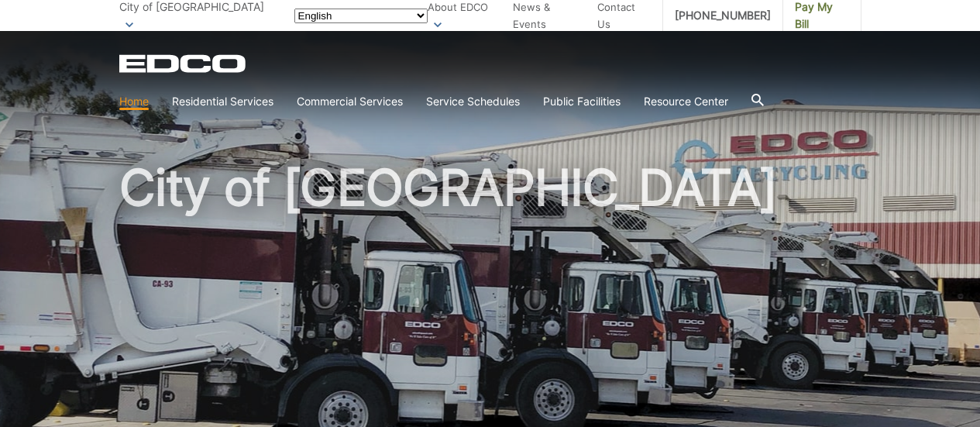 The image size is (980, 427). What do you see at coordinates (134, 101) in the screenshot?
I see `a: Home` at bounding box center [134, 101].